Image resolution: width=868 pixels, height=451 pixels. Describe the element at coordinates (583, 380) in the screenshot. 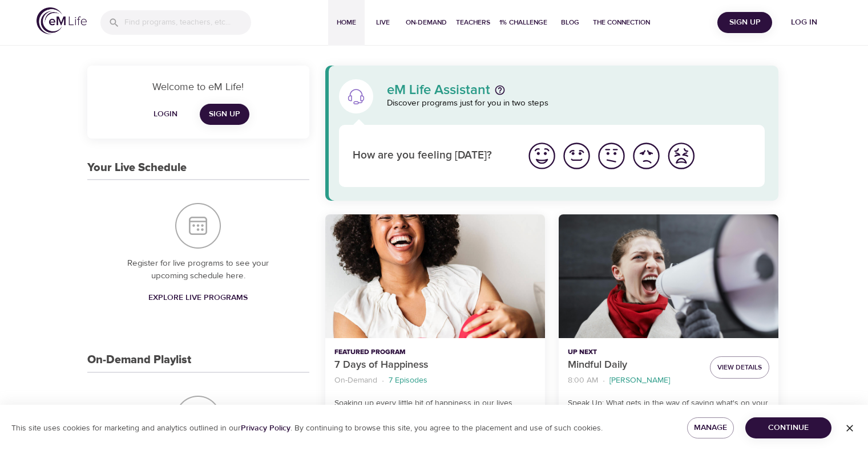

I see `p: 8:00 AM` at that location.